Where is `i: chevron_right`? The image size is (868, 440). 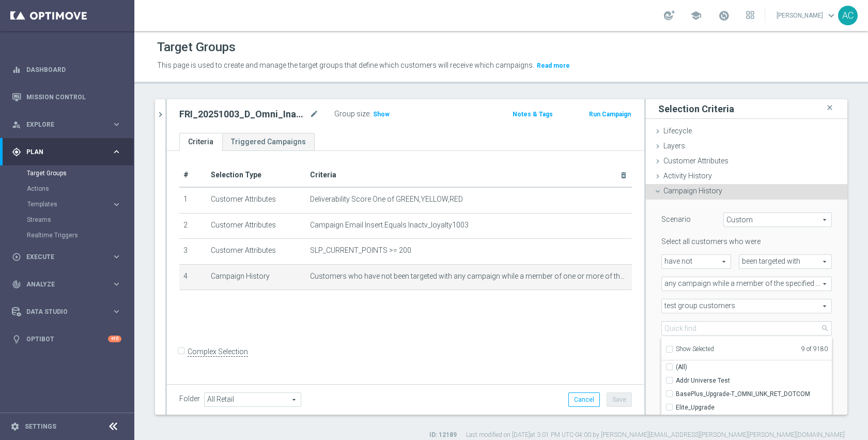 i: chevron_right is located at coordinates (160, 114).